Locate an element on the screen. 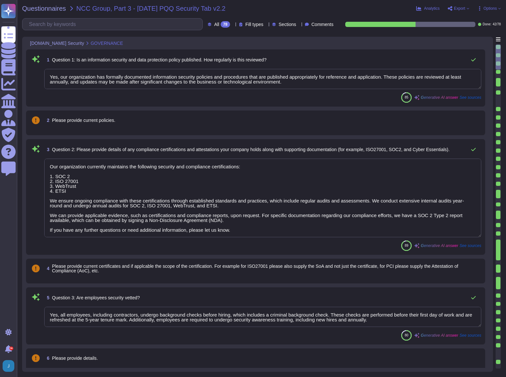 The width and height of the screenshot is (506, 377). span: Fill types is located at coordinates (254, 24).